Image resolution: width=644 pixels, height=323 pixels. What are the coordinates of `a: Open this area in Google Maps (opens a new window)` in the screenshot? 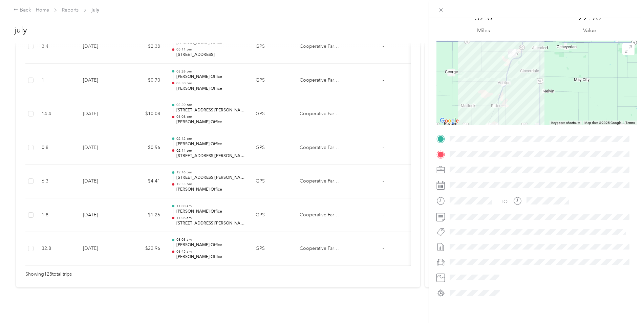 It's located at (449, 121).